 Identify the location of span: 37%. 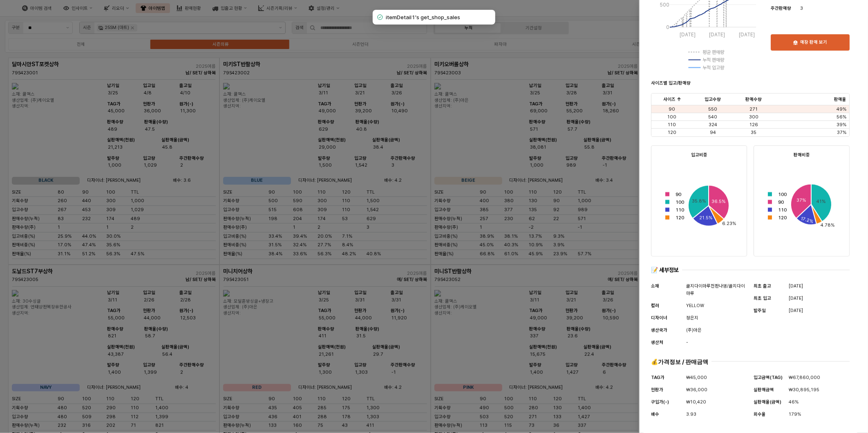
(842, 132).